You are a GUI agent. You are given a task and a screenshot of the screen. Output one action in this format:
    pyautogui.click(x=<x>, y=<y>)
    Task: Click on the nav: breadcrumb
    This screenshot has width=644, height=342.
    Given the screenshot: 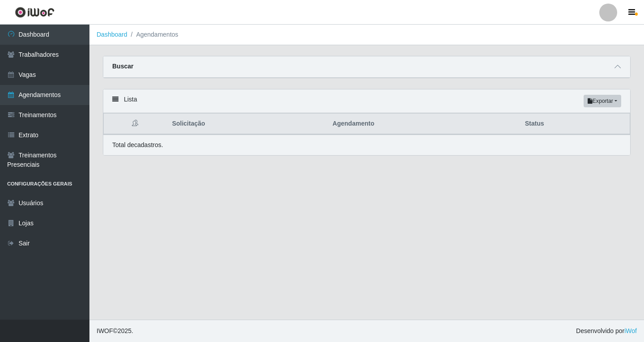 What is the action you would take?
    pyautogui.click(x=367, y=35)
    